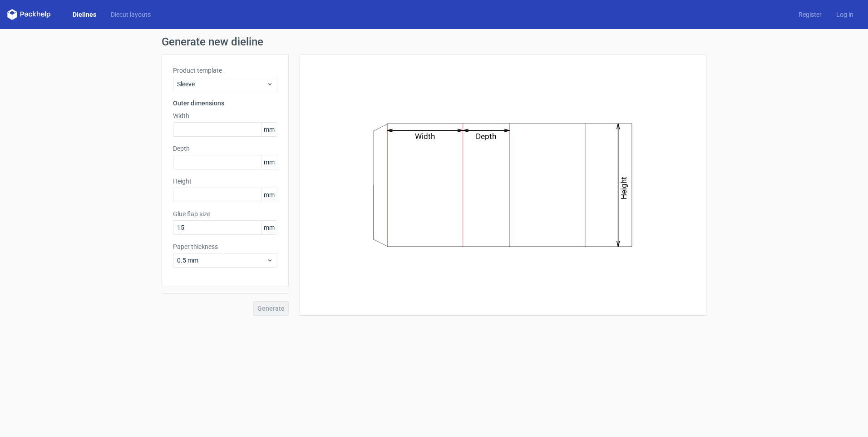  I want to click on a: Dielines, so click(84, 15).